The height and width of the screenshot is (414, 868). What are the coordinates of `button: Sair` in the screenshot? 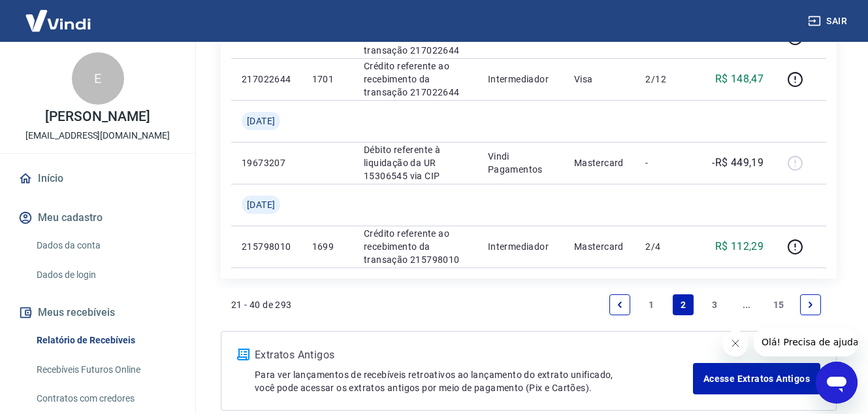 It's located at (829, 21).